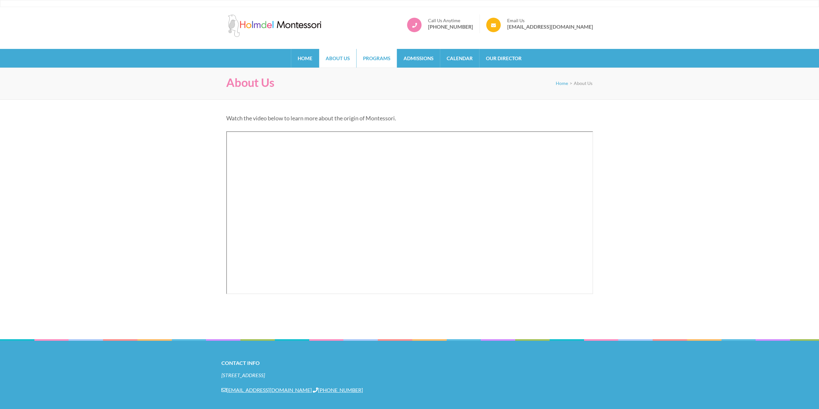 This screenshot has height=409, width=819. Describe the element at coordinates (418, 58) in the screenshot. I see `a: Admissions` at that location.